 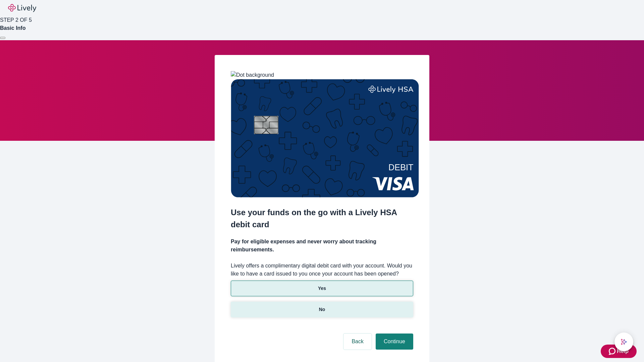 What do you see at coordinates (624, 342) in the screenshot?
I see `button: chat` at bounding box center [624, 342].